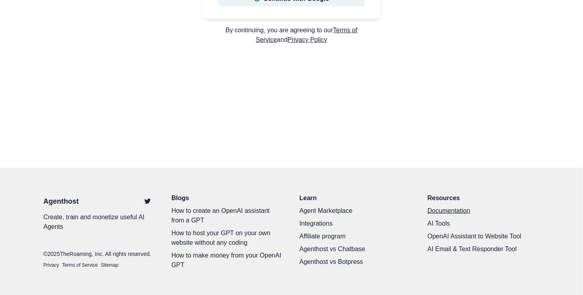 This screenshot has width=583, height=295. What do you see at coordinates (228, 198) in the screenshot?
I see `a: Blogs` at bounding box center [228, 198].